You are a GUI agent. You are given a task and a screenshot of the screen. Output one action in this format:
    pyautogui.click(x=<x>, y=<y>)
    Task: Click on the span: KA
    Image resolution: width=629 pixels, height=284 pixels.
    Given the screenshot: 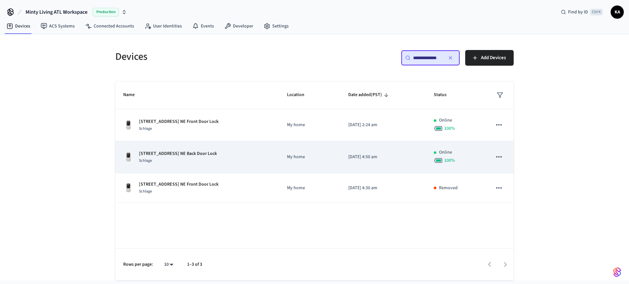 What is the action you would take?
    pyautogui.click(x=617, y=12)
    